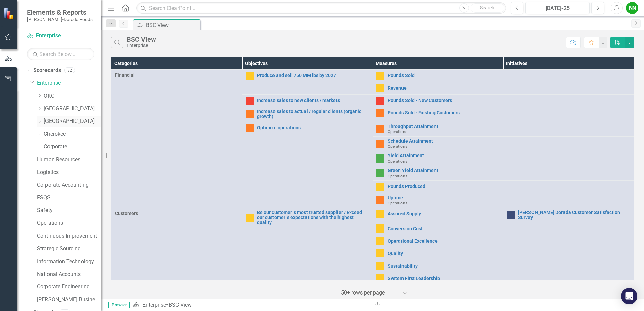 Image resolution: width=644 pixels, height=311 pixels. Describe the element at coordinates (70, 71) in the screenshot. I see `div: 32` at that location.